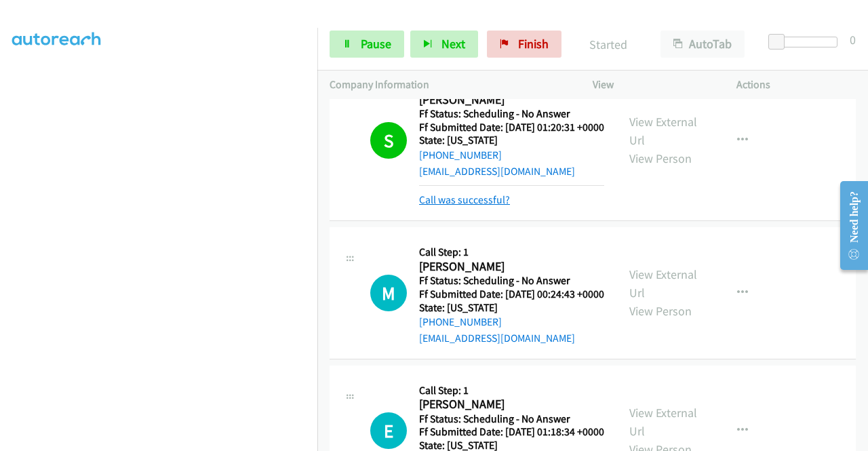 The width and height of the screenshot is (868, 451). What do you see at coordinates (607, 44) in the screenshot?
I see `p: Started` at bounding box center [607, 44].